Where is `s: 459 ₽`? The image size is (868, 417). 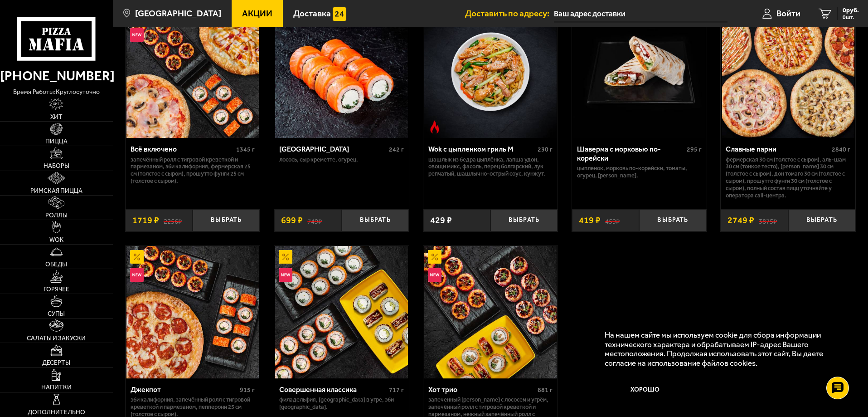 s: 459 ₽ is located at coordinates (613, 221).